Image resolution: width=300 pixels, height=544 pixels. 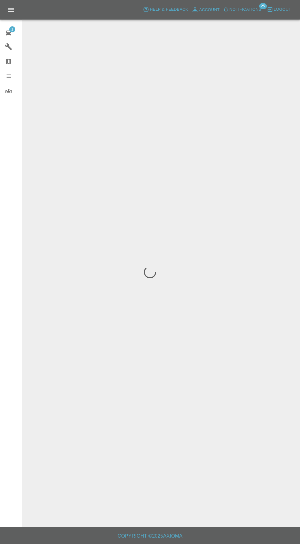 What do you see at coordinates (165, 9) in the screenshot?
I see `button: Help & Feedback` at bounding box center [165, 9].